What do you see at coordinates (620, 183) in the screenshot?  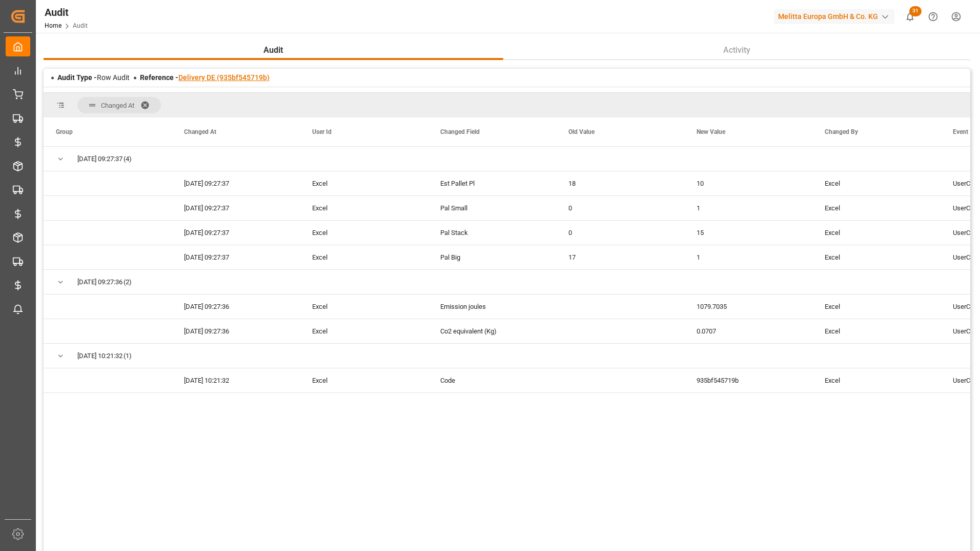 I see `div: 18` at bounding box center [620, 183].